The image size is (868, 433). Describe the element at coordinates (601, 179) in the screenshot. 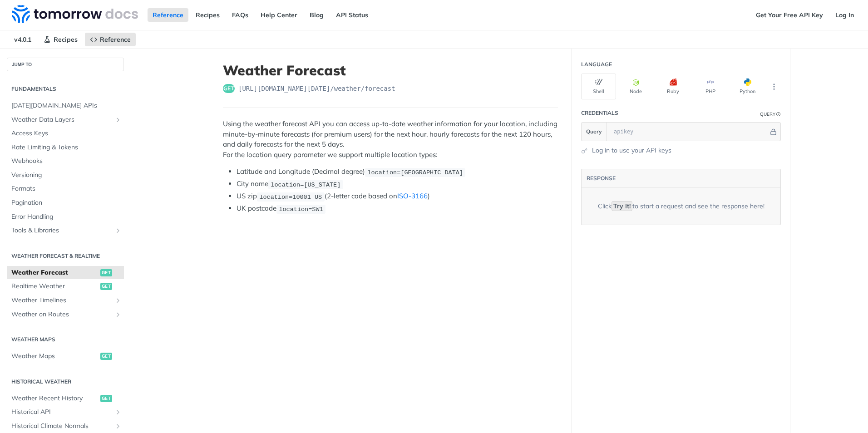

I see `button: RESPONSE` at that location.